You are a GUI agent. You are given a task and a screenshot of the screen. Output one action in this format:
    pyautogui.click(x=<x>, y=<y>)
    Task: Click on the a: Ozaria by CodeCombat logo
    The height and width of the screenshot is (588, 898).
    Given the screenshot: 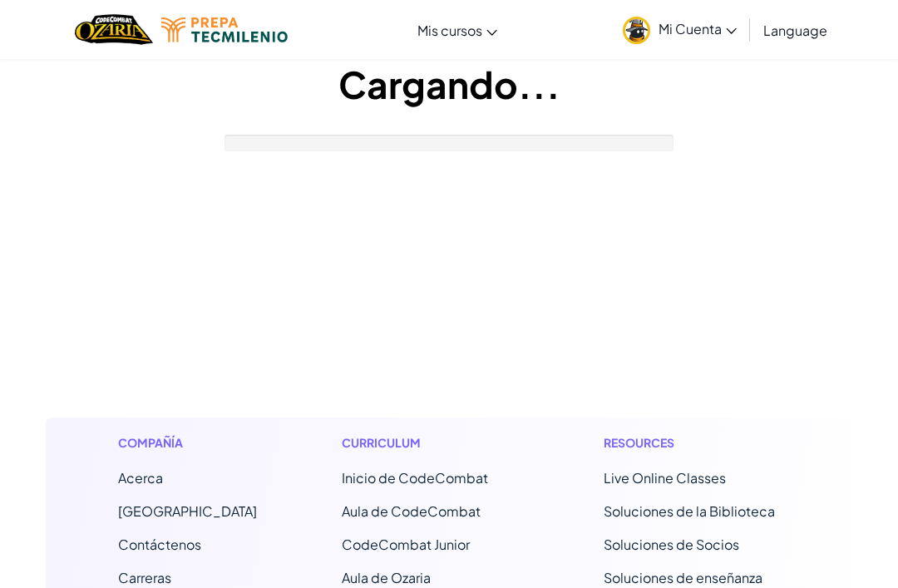 What is the action you would take?
    pyautogui.click(x=113, y=29)
    